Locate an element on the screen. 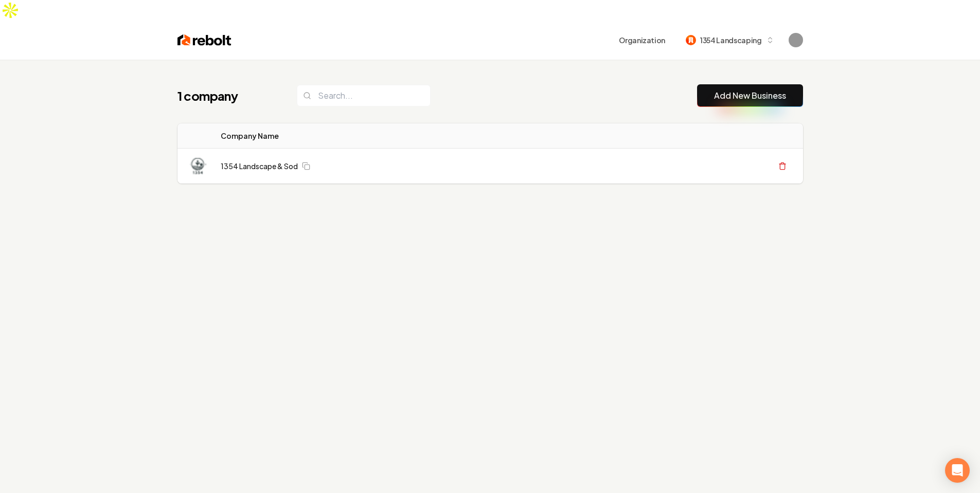 The image size is (980, 493). img: Rebolt Logo is located at coordinates (204, 40).